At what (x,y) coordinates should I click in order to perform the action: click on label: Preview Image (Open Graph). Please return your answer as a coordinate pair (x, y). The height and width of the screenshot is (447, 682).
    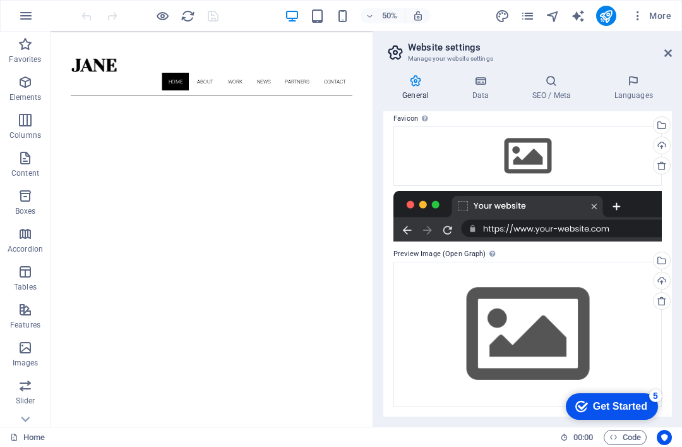
    Looking at the image, I should click on (527, 254).